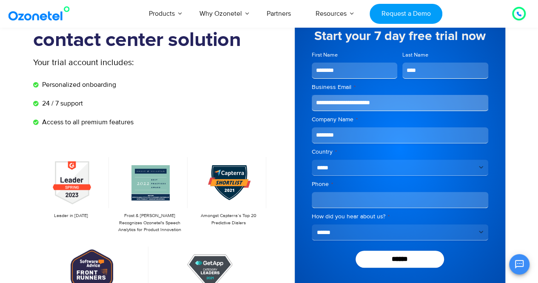 The image size is (538, 283). I want to click on p: Amongst Capterra’s Top 20 Predictive Dialers, so click(228, 219).